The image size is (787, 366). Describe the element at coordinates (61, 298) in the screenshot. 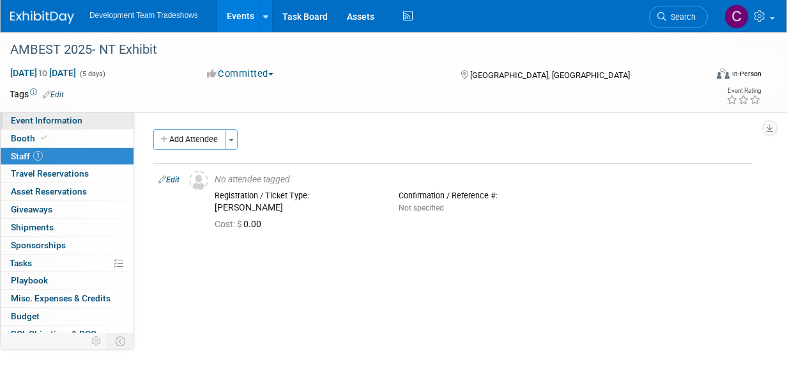

I see `span: Misc. Expenses & Credits` at that location.